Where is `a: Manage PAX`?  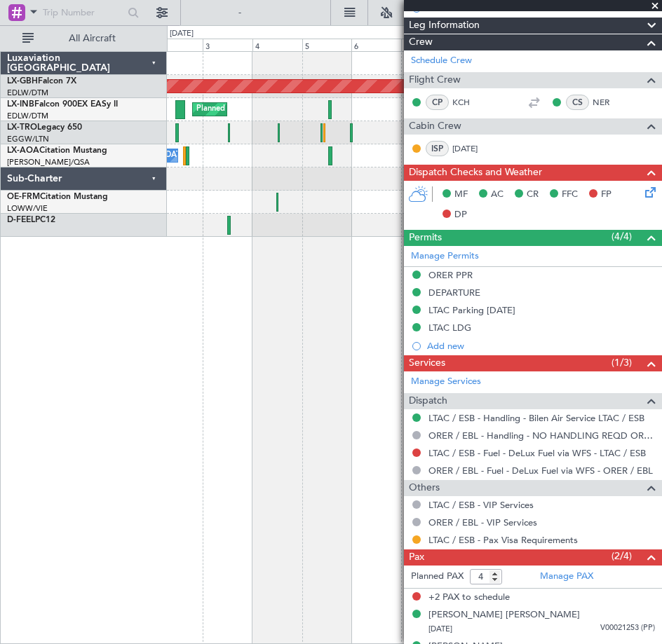
a: Manage PAX is located at coordinates (566, 576).